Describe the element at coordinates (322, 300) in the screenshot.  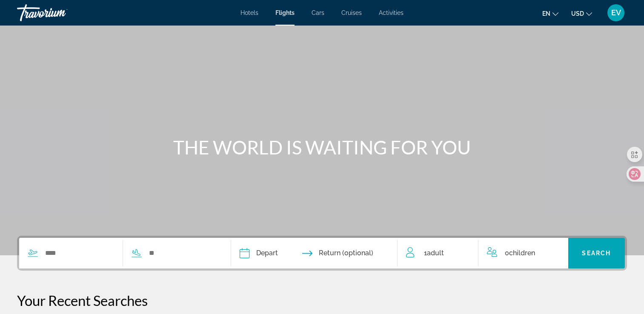
I see `p: Your Recent Searches` at that location.